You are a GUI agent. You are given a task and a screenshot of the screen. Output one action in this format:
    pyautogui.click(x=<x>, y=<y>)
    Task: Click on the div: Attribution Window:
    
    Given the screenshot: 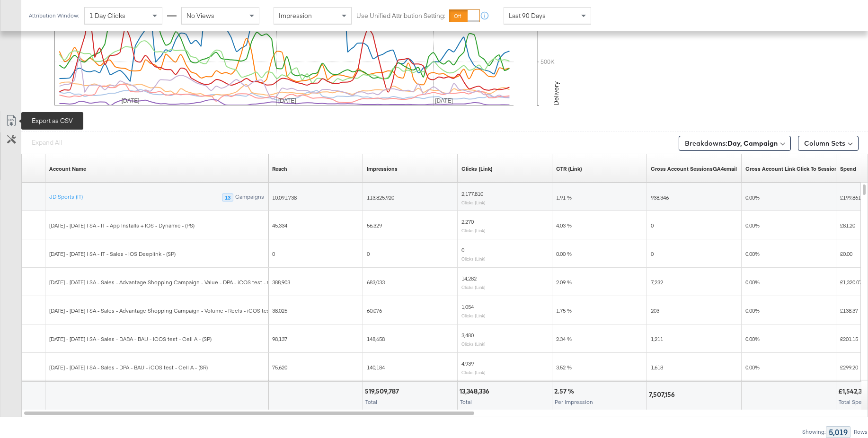 What is the action you would take?
    pyautogui.click(x=54, y=16)
    